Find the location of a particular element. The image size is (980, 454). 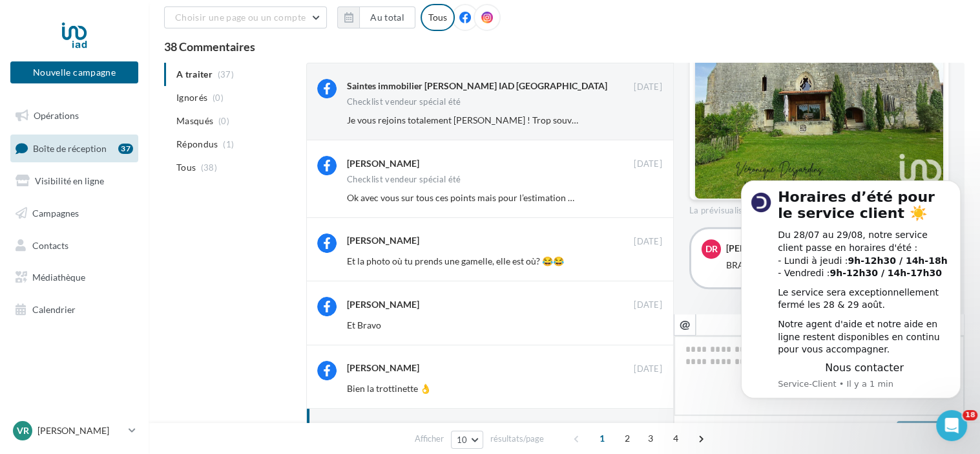

div: Du 28/07 au 29/08, notre service client passe en horaires d'été : - Lundi à jeudi : - Vendredi : is located at coordinates (143, 92).